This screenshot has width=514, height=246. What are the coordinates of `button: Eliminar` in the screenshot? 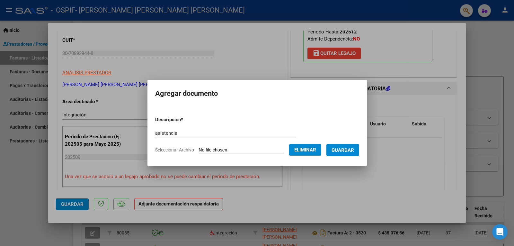 It's located at (305, 150).